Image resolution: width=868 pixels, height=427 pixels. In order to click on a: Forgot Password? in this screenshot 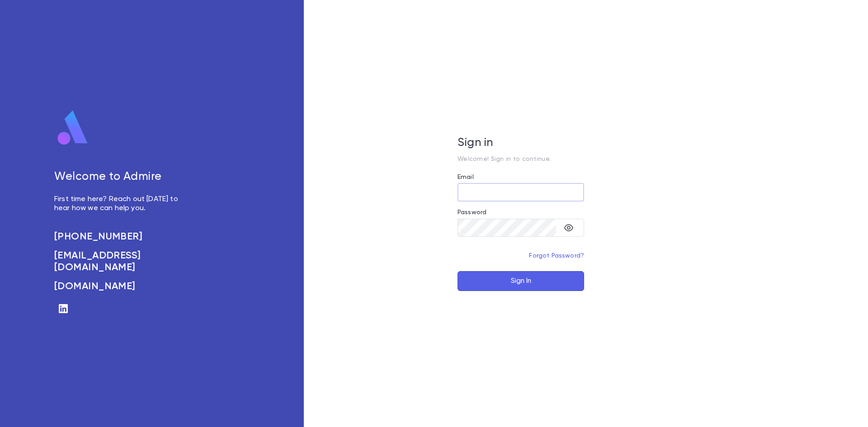, I will do `click(556, 256)`.